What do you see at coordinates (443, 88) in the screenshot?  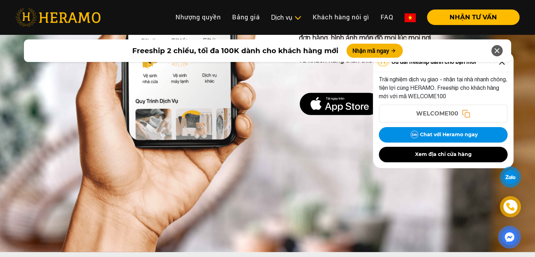 I see `p: Trải nghiệm dịch vụ giao - nhận tại nhà nhanh chóng, tiện lợi cùng HERAMO. Freeship cho khách hàn...` at bounding box center [443, 88].